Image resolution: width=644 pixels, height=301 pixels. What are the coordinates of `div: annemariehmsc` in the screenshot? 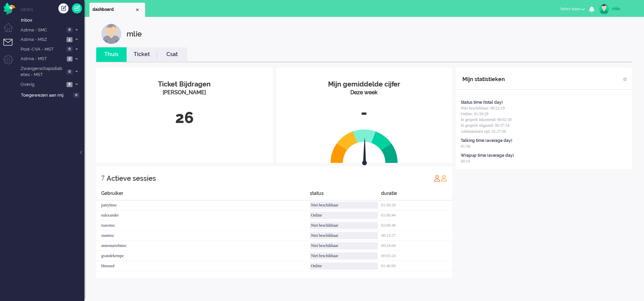 It's located at (203, 246).